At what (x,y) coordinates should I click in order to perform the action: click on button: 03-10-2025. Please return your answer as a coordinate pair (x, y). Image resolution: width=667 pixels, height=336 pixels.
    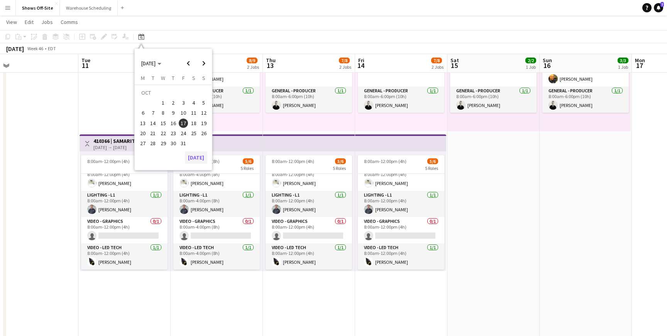
    Looking at the image, I should click on (183, 103).